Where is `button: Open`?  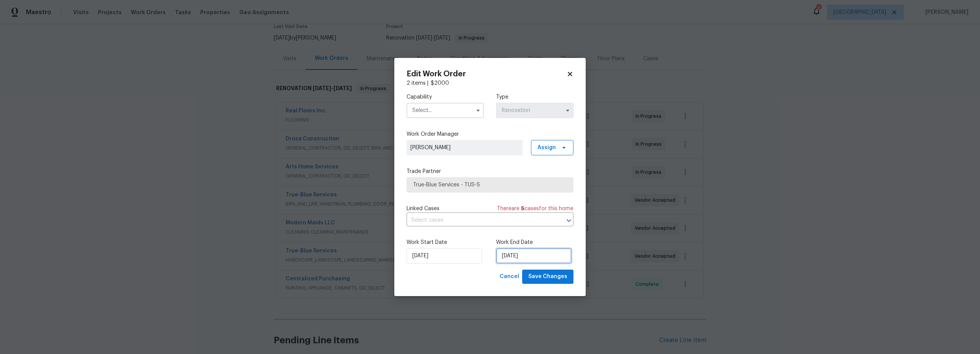
button: Open is located at coordinates (569, 220).